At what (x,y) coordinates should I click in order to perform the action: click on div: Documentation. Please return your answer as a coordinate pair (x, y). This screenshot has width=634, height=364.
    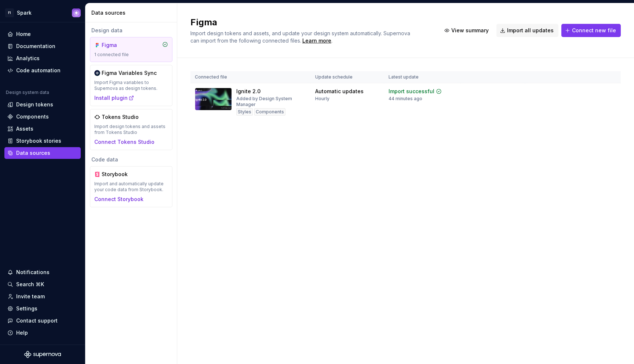
    Looking at the image, I should click on (36, 46).